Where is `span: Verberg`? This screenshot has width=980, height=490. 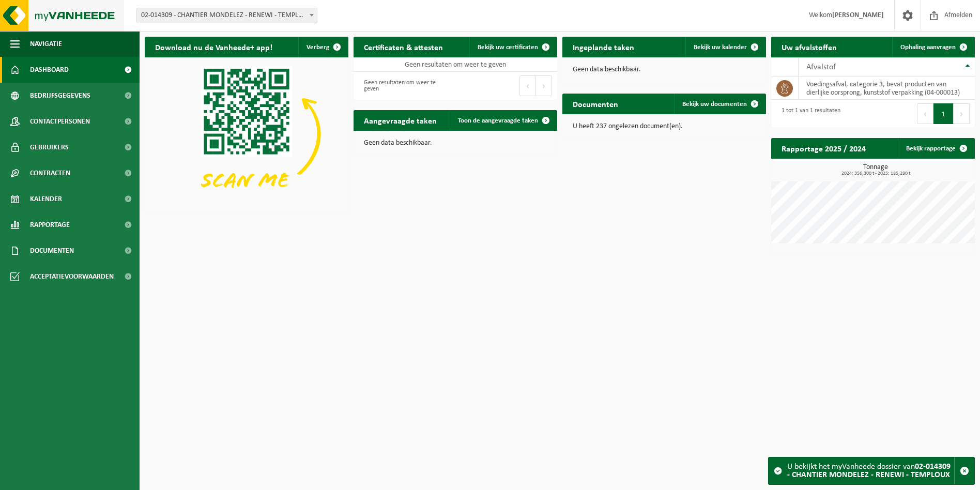 span: Verberg is located at coordinates (318, 47).